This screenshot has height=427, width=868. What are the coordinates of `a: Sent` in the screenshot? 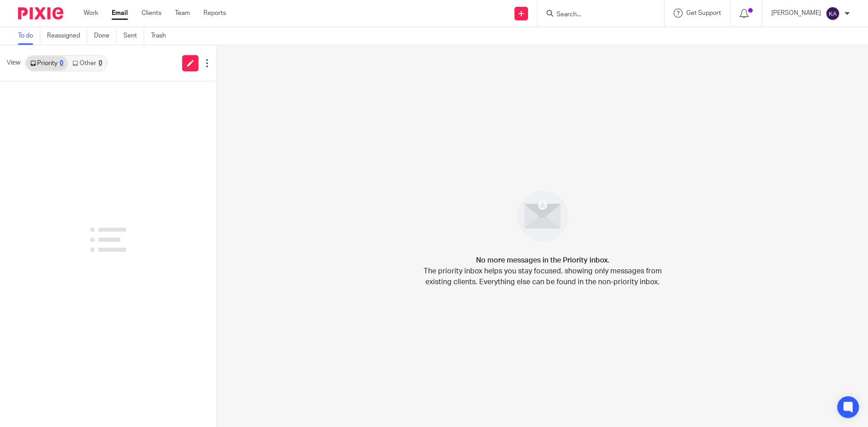 It's located at (134, 36).